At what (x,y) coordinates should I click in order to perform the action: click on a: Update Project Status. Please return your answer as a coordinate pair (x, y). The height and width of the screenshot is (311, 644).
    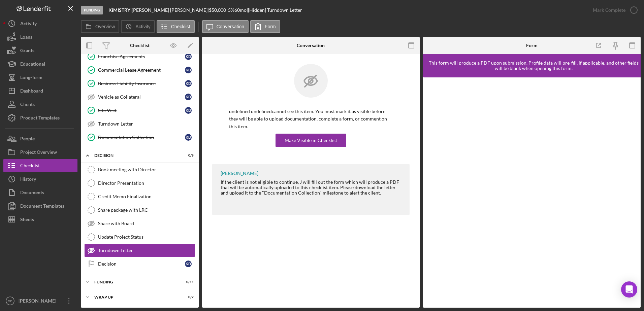
    Looking at the image, I should click on (140, 237).